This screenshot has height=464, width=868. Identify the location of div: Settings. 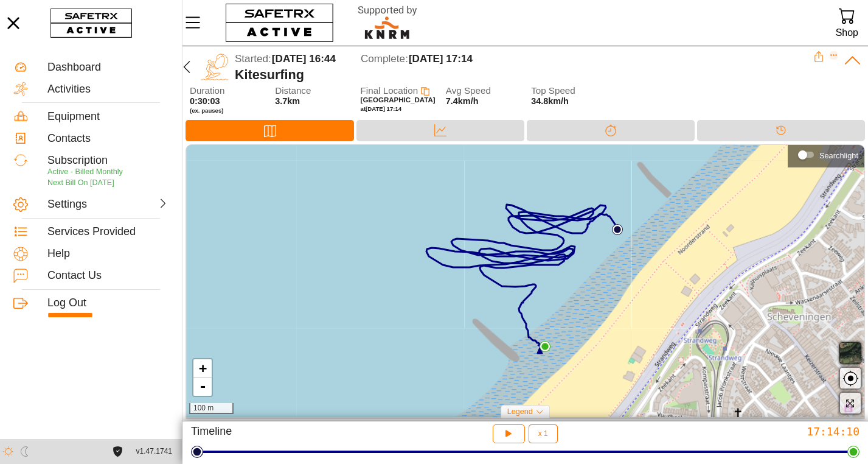
(76, 204).